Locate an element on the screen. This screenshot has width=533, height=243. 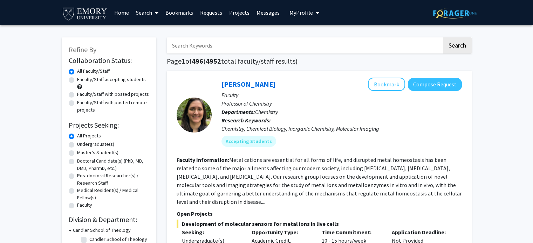
span: Chemistry is located at coordinates (266, 112).